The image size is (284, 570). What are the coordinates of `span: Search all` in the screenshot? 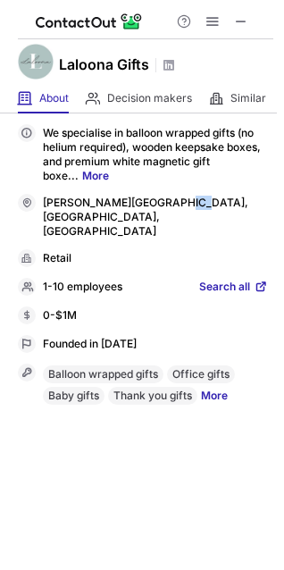 It's located at (224, 288).